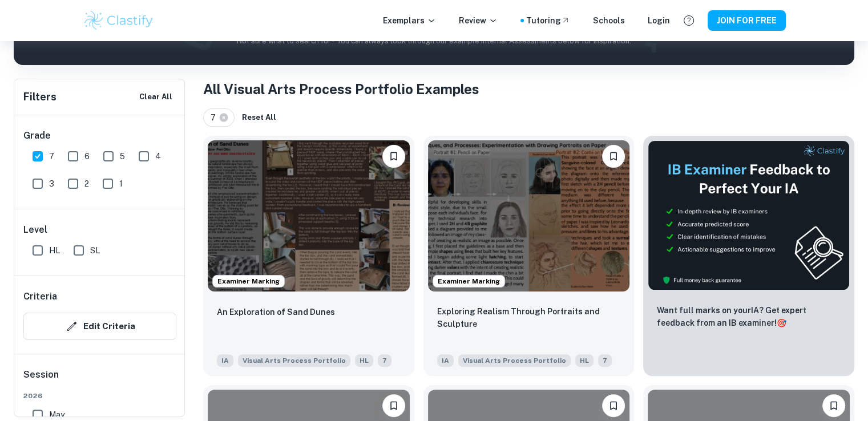 Image resolution: width=868 pixels, height=421 pixels. What do you see at coordinates (122, 156) in the screenshot?
I see `span: 5` at bounding box center [122, 156].